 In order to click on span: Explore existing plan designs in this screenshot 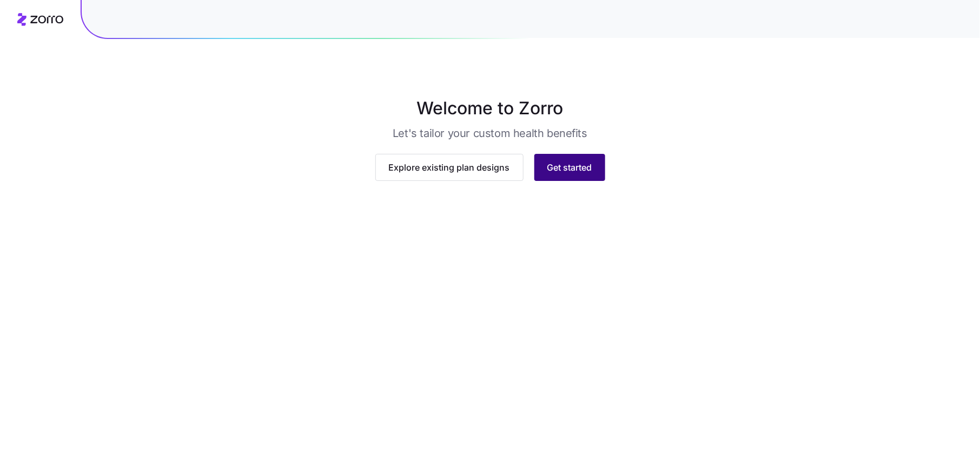, I will do `click(449, 167)`.